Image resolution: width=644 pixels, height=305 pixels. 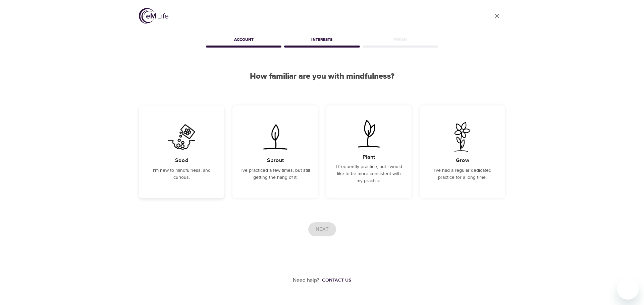 I want to click on div: I frequently practice, but I would like to be more consistent with my practice.PlantI frequently ..., so click(x=369, y=152).